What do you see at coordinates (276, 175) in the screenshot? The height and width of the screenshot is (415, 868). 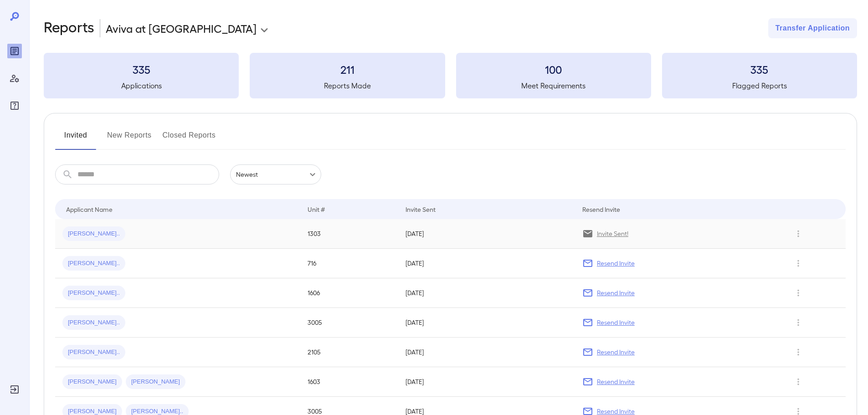 I see `div: Newest` at bounding box center [276, 175].